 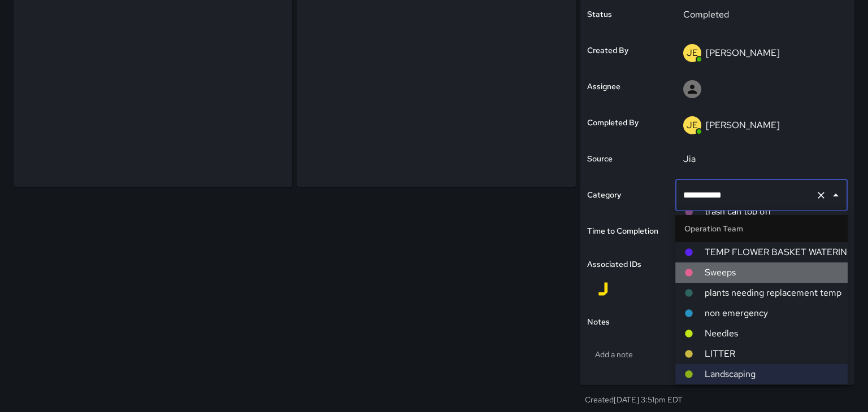 What do you see at coordinates (761, 229) in the screenshot?
I see `li: Operation Team` at bounding box center [761, 229].